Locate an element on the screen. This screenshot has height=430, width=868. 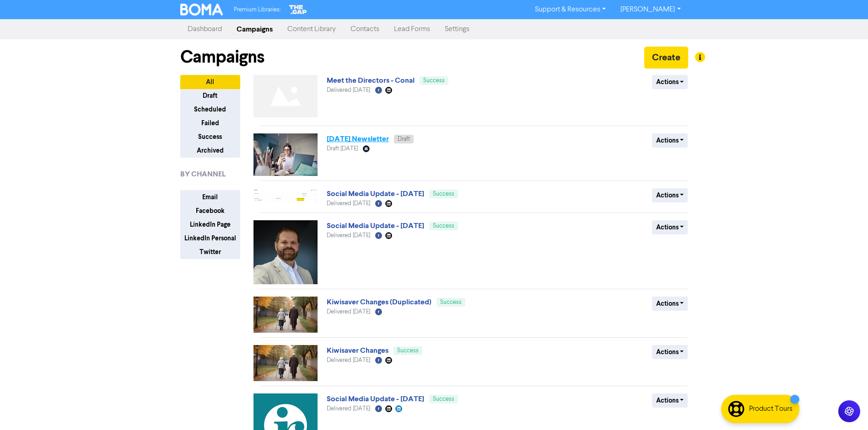
a: Kiwisaver Changes is located at coordinates (358, 351).